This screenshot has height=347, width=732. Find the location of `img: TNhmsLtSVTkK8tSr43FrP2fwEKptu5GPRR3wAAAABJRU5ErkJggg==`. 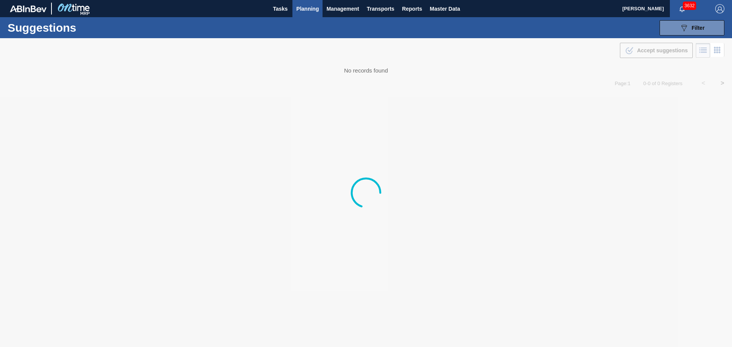

img: TNhmsLtSVTkK8tSr43FrP2fwEKptu5GPRR3wAAAABJRU5ErkJggg== is located at coordinates (28, 9).